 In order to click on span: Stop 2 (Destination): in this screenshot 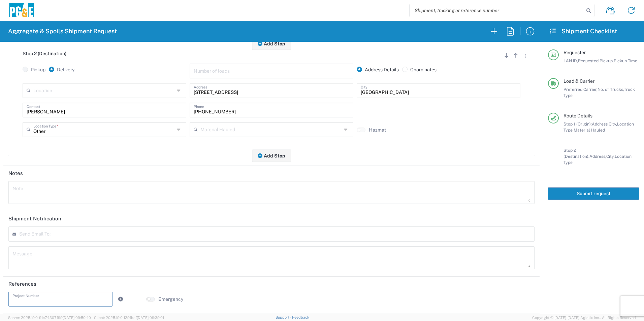, I will do `click(576, 153)`.